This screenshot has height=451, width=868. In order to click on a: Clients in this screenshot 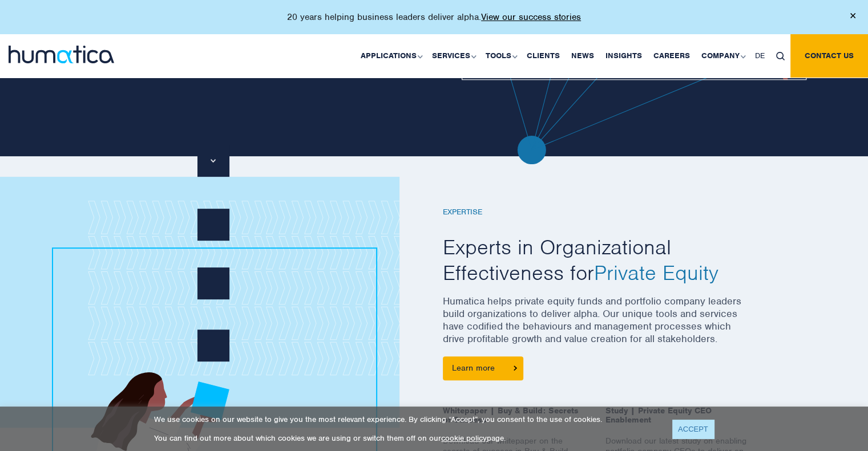, I will do `click(543, 56)`.